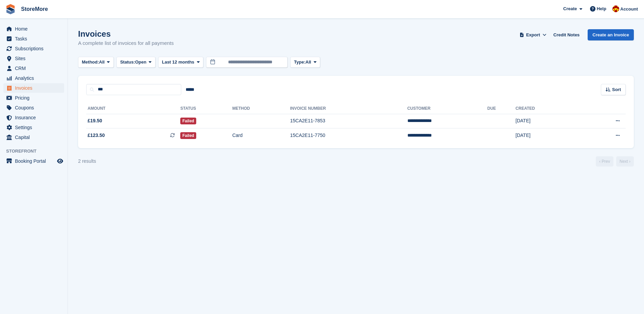 Image resolution: width=644 pixels, height=314 pixels. I want to click on a: Credit Notes, so click(566, 35).